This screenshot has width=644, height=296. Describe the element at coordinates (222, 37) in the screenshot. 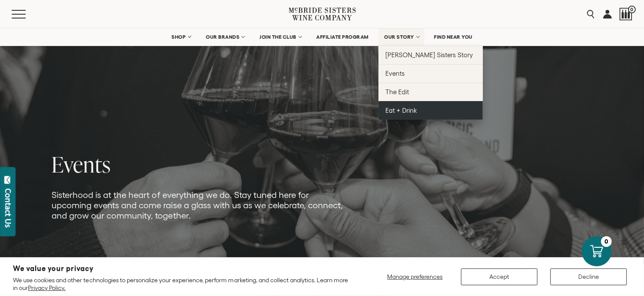

I see `span: OUR BRANDS` at that location.